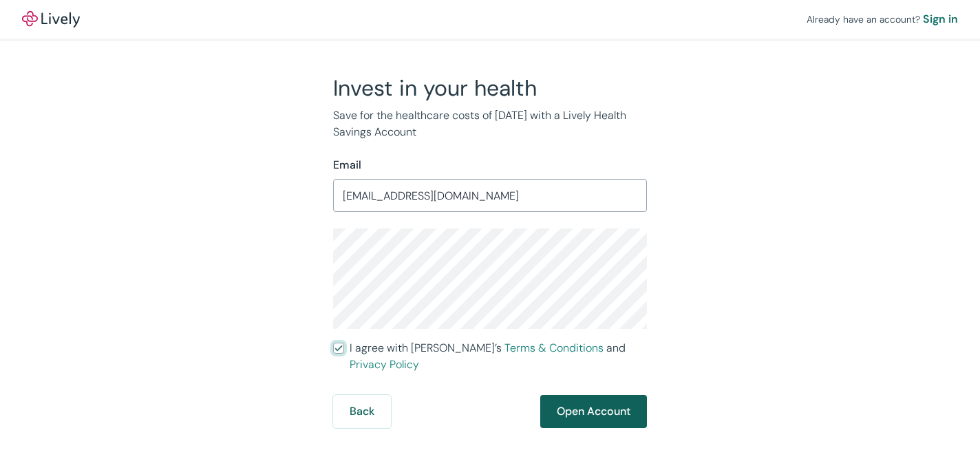 The height and width of the screenshot is (470, 980). I want to click on label: Email, so click(346, 165).